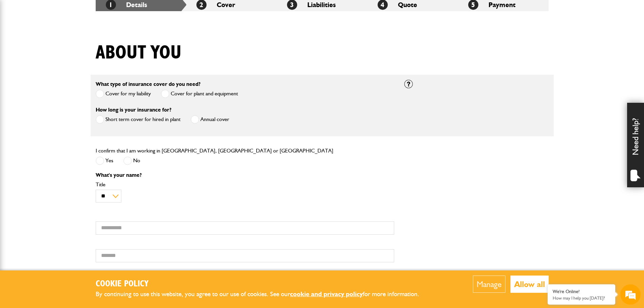 Image resolution: width=644 pixels, height=308 pixels. Describe the element at coordinates (582, 298) in the screenshot. I see `p: How may I help you today?` at that location.